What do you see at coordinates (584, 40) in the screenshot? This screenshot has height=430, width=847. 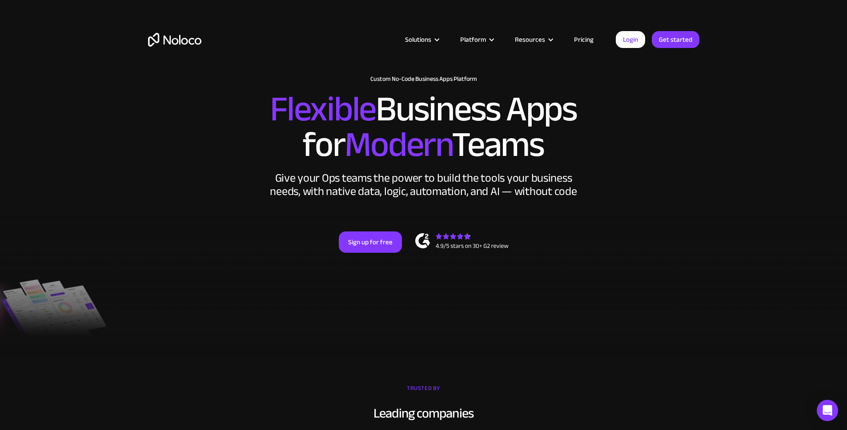 I see `a: Pricing` at bounding box center [584, 40].